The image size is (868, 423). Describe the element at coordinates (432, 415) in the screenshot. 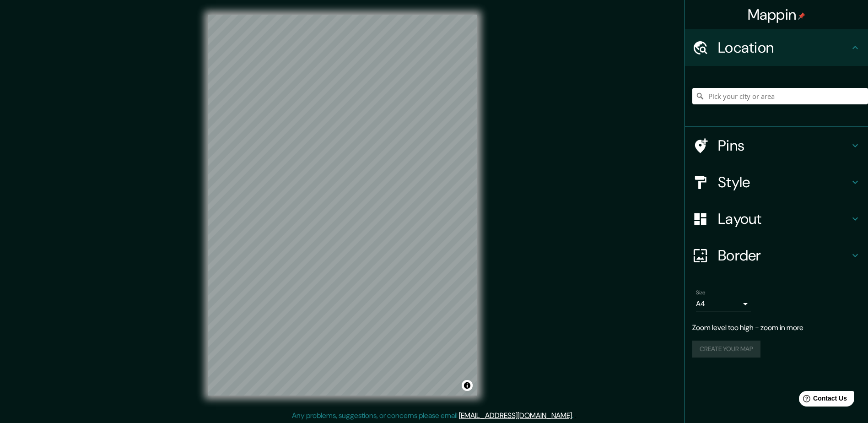

I see `p: Any problems, suggestions, or concerns please email .` at that location.